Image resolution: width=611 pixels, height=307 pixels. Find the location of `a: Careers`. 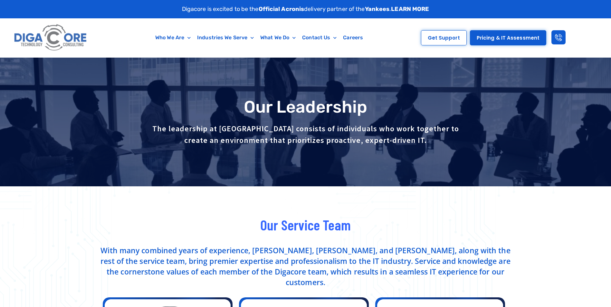

a: Careers is located at coordinates (353, 38).